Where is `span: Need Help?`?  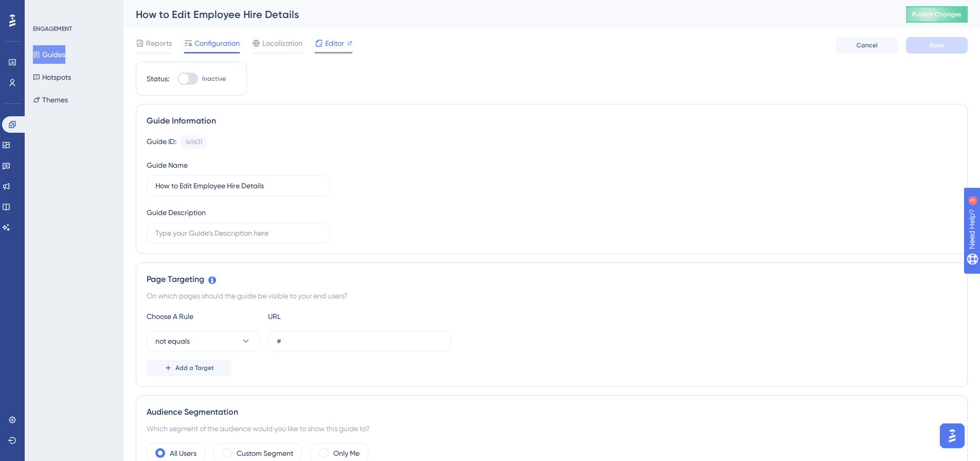
span: Need Help? is located at coordinates (45, 9).